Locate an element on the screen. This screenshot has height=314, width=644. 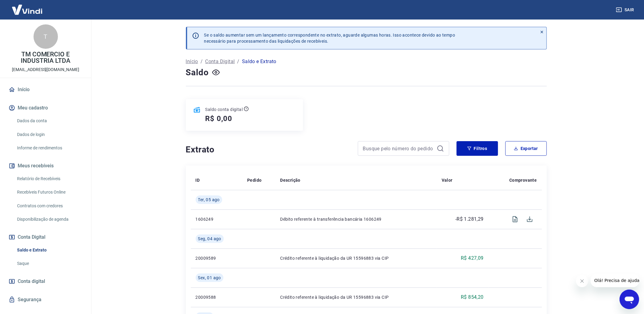
button: Filtros is located at coordinates (477, 148).